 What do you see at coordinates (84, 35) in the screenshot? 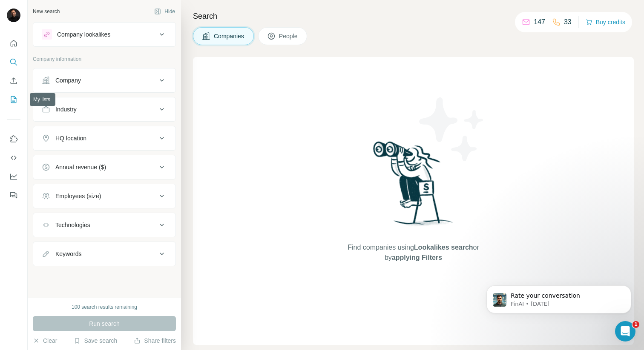
I see `div: Company lookalikes` at bounding box center [84, 35].